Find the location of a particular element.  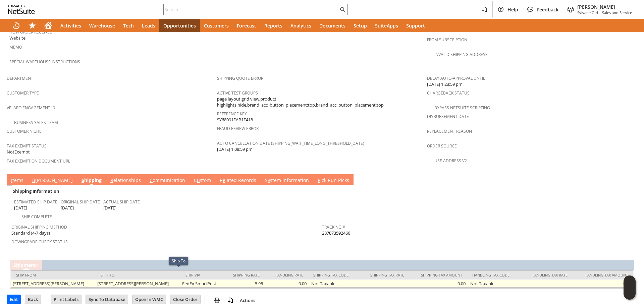

img: add-record.svg is located at coordinates (230, 300).